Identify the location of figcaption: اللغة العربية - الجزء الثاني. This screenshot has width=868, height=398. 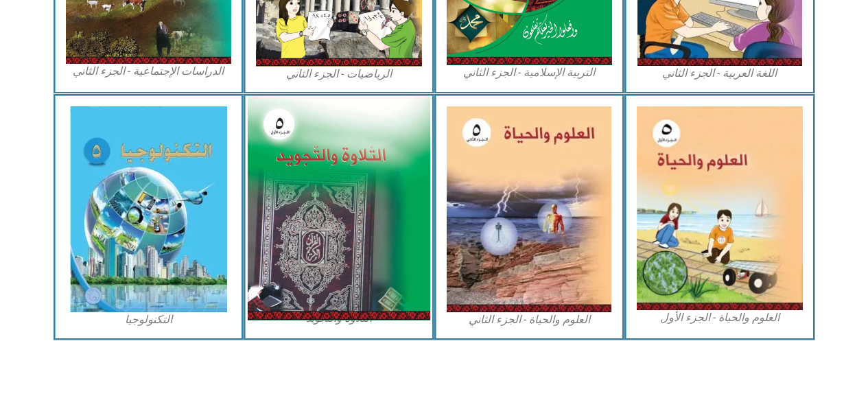
(720, 73).